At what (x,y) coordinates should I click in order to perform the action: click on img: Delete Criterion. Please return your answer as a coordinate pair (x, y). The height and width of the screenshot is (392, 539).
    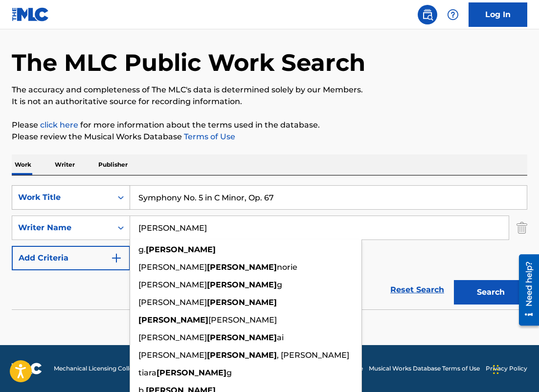
    Looking at the image, I should click on (522, 228).